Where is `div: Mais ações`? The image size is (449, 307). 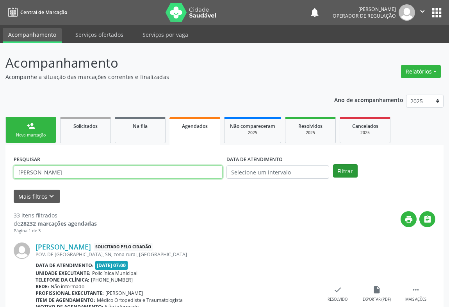
div: Mais ações is located at coordinates (416, 299).